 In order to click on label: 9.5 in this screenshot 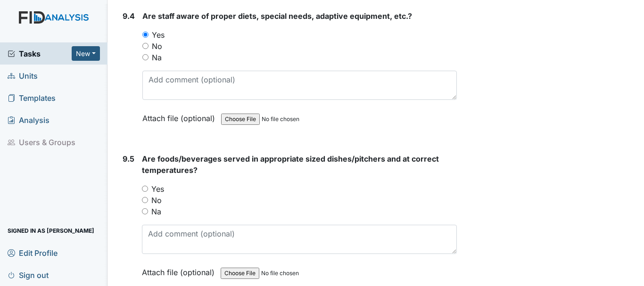, I will do `click(128, 159)`.